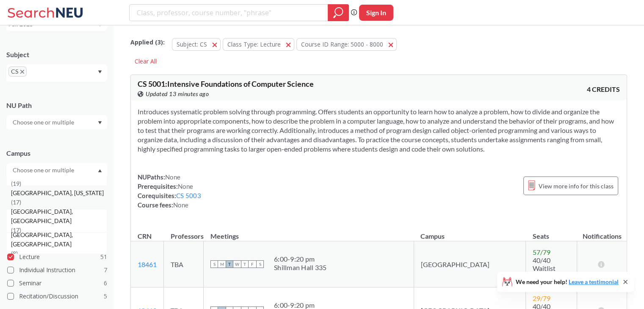  Describe the element at coordinates (57, 257) in the screenshot. I see `label: Lecture` at that location.